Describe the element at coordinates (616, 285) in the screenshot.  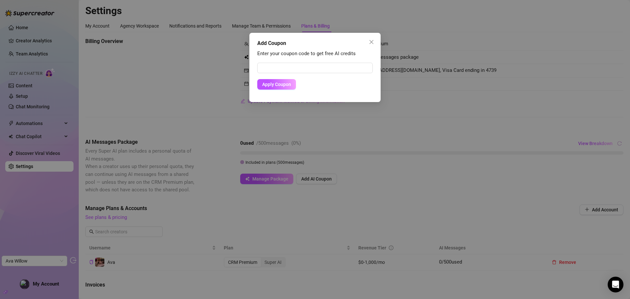
I see `div: Open Intercom Messenger` at that location.